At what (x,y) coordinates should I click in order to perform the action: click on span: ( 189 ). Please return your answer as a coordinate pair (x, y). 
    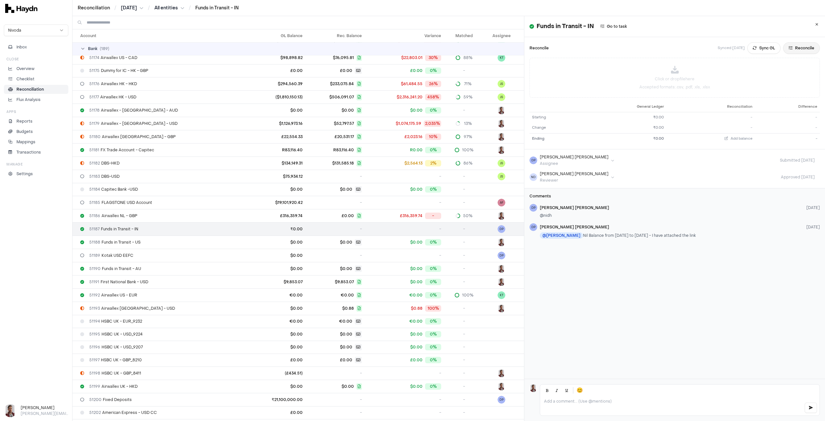
    Looking at the image, I should click on (104, 49).